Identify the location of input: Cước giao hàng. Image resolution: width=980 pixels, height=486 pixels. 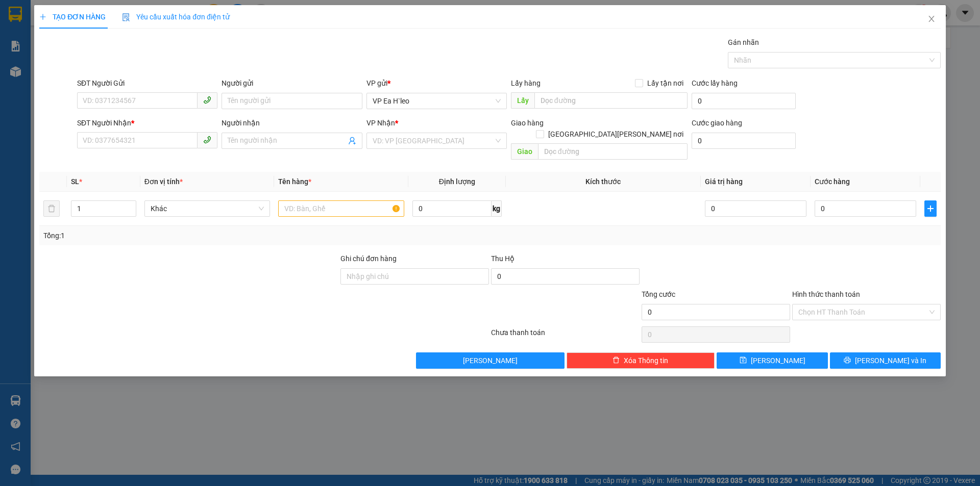
(743, 141).